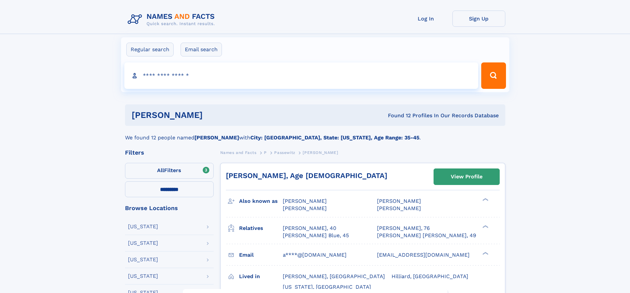 This screenshot has height=293, width=630. I want to click on label: Regular search, so click(150, 50).